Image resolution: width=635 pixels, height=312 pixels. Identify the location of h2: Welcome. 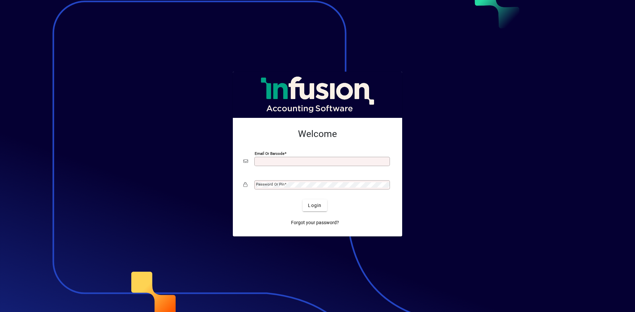
(317, 134).